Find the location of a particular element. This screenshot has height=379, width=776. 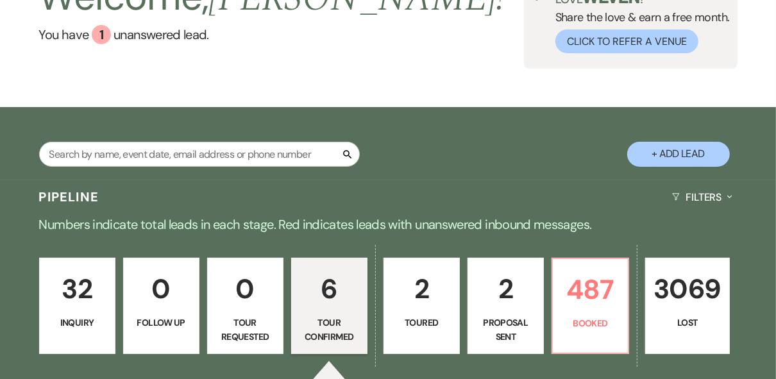

a: 2Toured is located at coordinates (421, 306).